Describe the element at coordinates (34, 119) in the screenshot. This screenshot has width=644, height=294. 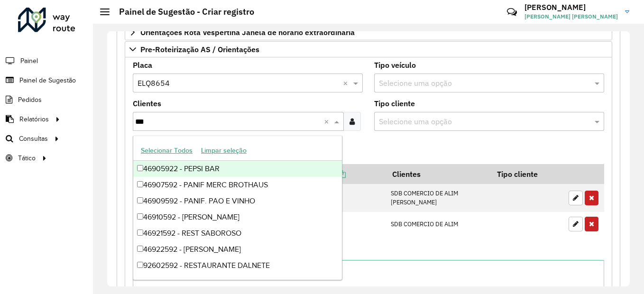
I see `span: Relatórios` at that location.